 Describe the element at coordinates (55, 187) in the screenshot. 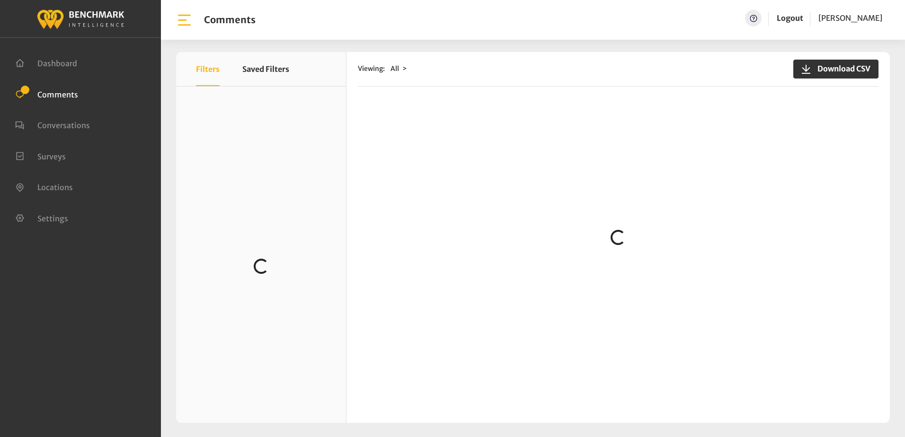

I see `span: Locations` at that location.